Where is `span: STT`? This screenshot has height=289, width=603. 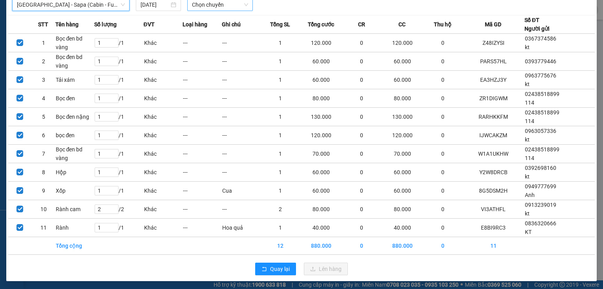 span: STT is located at coordinates (43, 24).